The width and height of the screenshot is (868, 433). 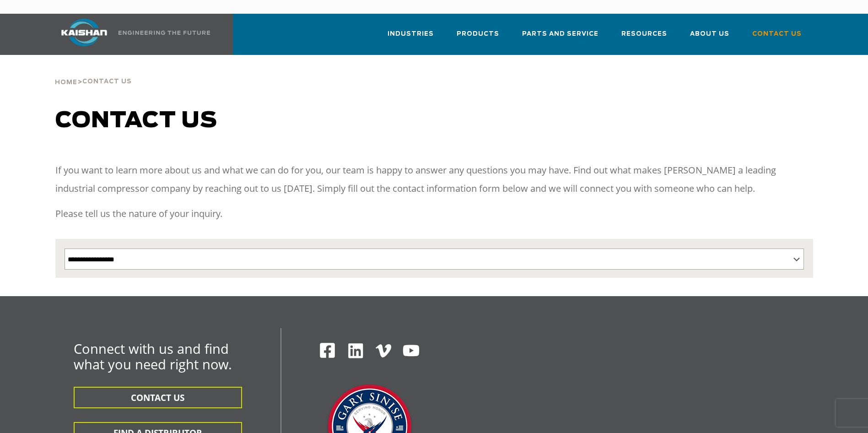 I want to click on img: Linkedin, so click(x=356, y=351).